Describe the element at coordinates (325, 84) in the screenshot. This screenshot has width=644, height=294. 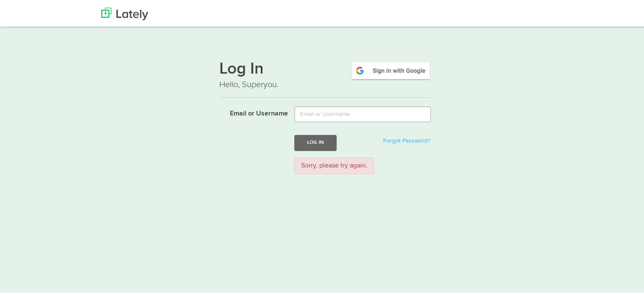
I see `p: Hello, Superyou.` at that location.